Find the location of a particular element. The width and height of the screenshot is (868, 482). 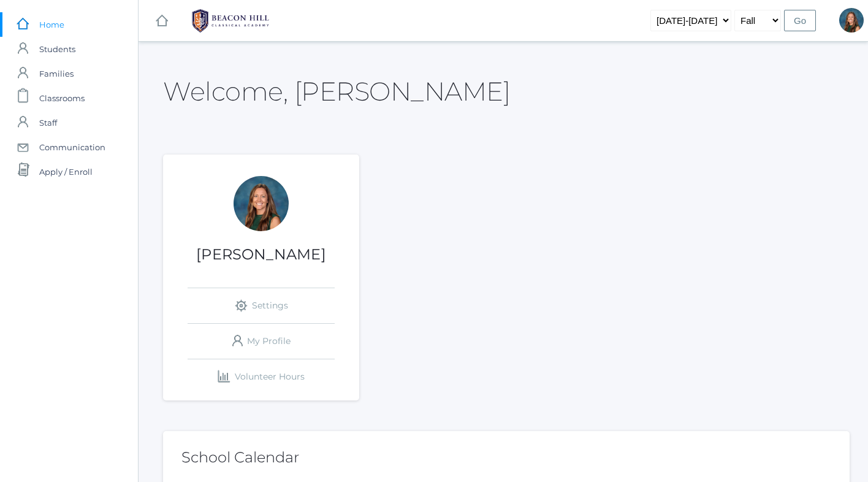

input: Go is located at coordinates (800, 20).